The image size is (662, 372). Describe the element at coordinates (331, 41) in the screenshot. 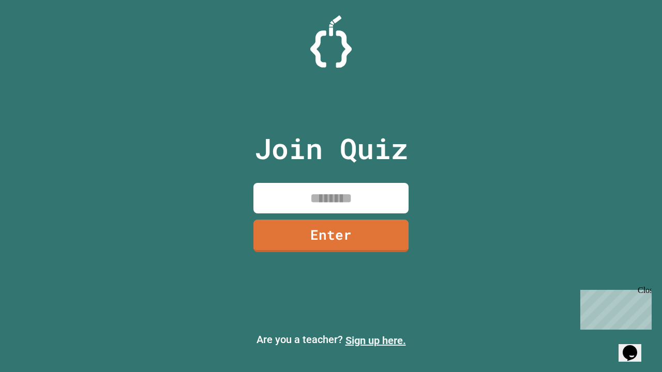

I see `img: Logo.svg` at that location.